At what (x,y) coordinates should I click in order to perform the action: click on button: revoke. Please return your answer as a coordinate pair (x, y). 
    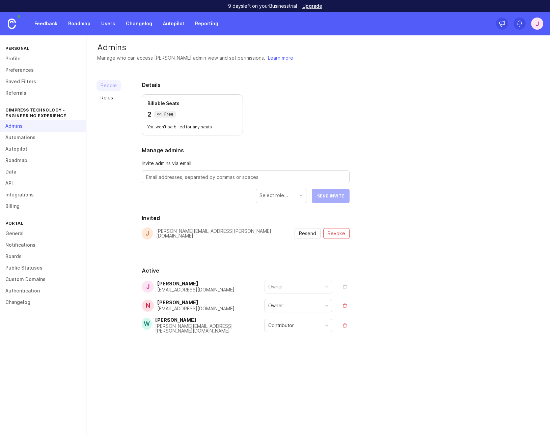
    Looking at the image, I should click on (336, 234).